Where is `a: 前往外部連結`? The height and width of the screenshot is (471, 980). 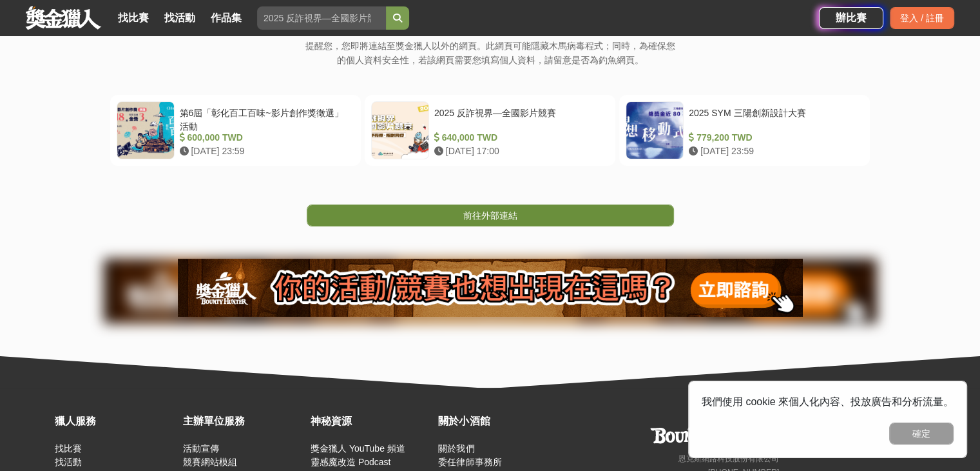
a: 前往外部連結 is located at coordinates (491, 215).